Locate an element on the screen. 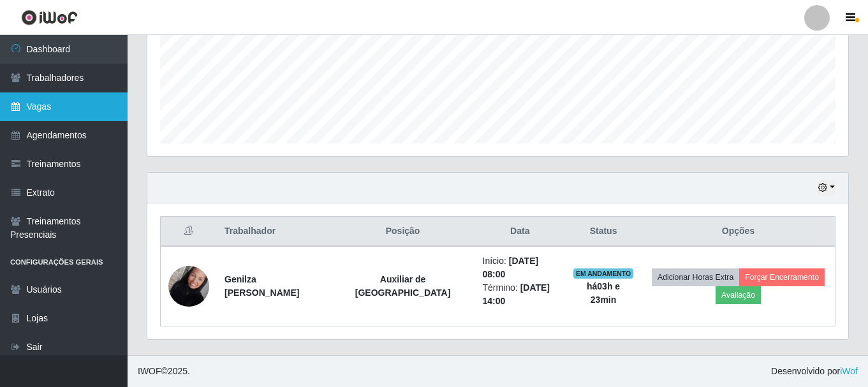 Image resolution: width=868 pixels, height=387 pixels. span: IWOF is located at coordinates (149, 371).